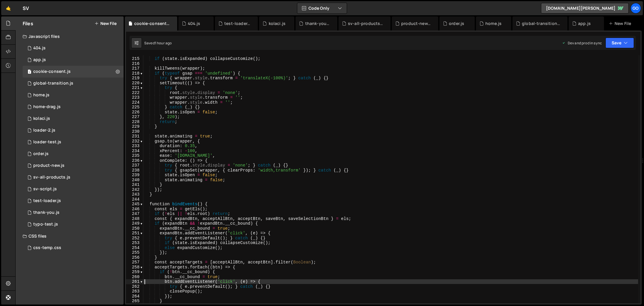 Image resolution: width=644 pixels, height=306 pixels. Describe the element at coordinates (26, 8) in the screenshot. I see `div: SV` at that location.